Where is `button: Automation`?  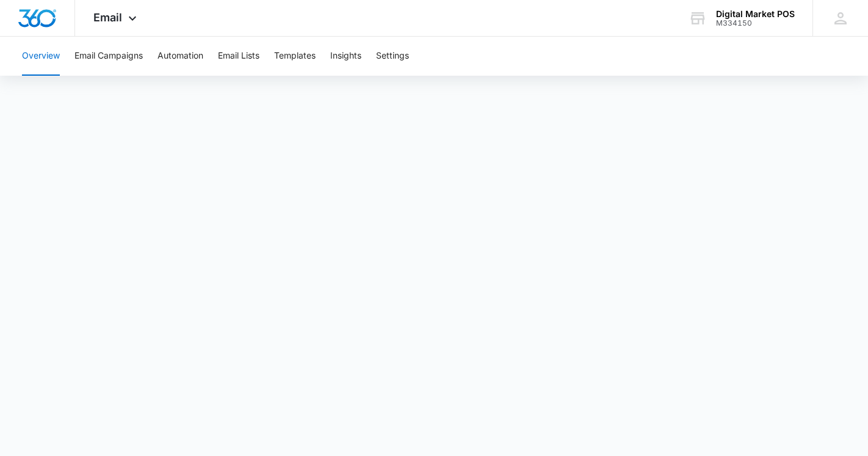
button: Automation is located at coordinates (180, 56).